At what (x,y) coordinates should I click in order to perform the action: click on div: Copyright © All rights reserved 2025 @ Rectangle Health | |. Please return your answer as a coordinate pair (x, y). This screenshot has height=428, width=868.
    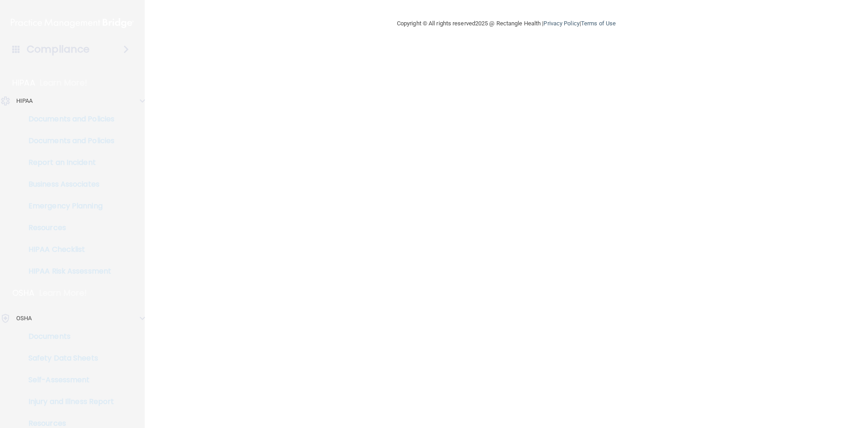
    Looking at the image, I should click on (506, 23).